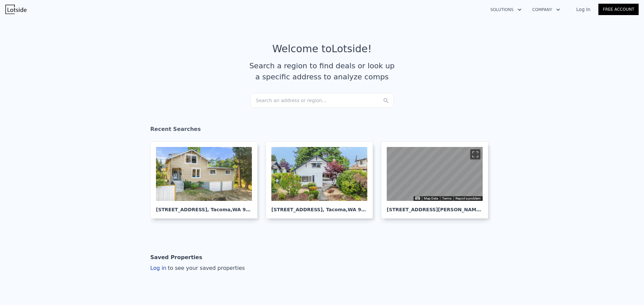 The image size is (644, 305). Describe the element at coordinates (417, 198) in the screenshot. I see `button: Keyboard shortcuts` at that location.